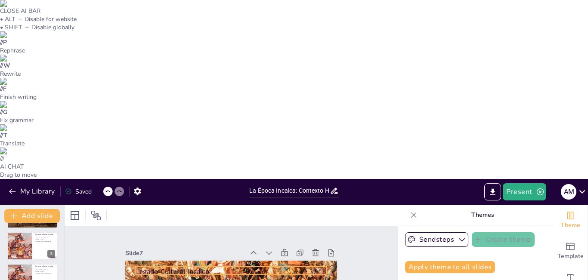 The width and height of the screenshot is (588, 280). What do you see at coordinates (75, 216) in the screenshot?
I see `div: Layout` at bounding box center [75, 216].